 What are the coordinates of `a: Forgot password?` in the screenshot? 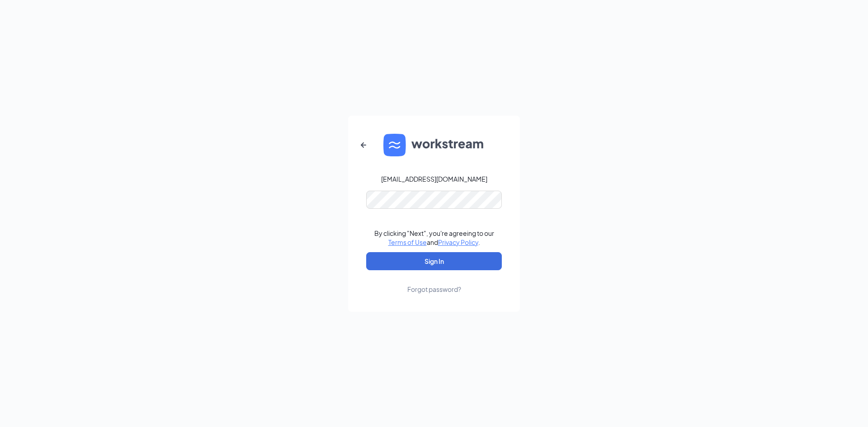 It's located at (434, 282).